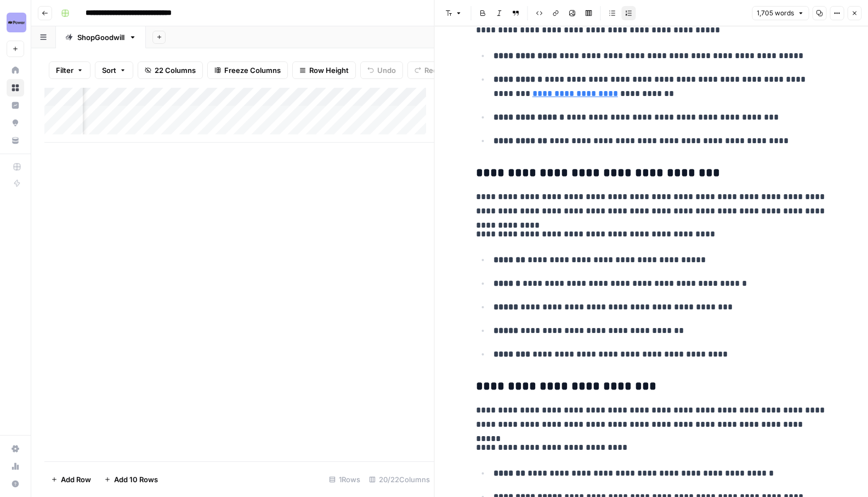  What do you see at coordinates (170, 70) in the screenshot?
I see `button: 22 Columns` at bounding box center [170, 70].